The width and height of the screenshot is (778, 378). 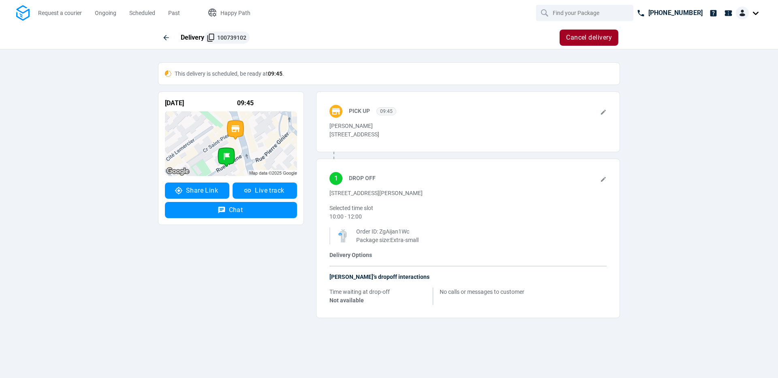 I want to click on span: Chat, so click(x=236, y=210).